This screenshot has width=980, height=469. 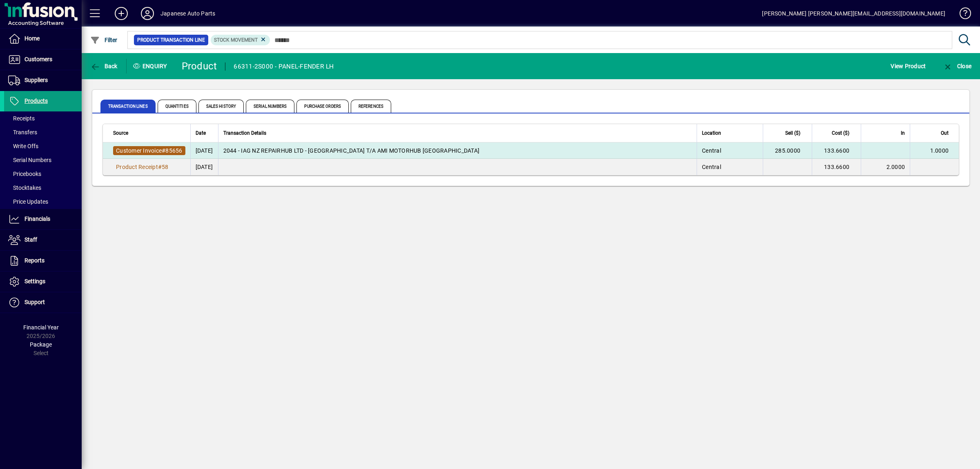 I want to click on span: 2.0000, so click(x=896, y=167).